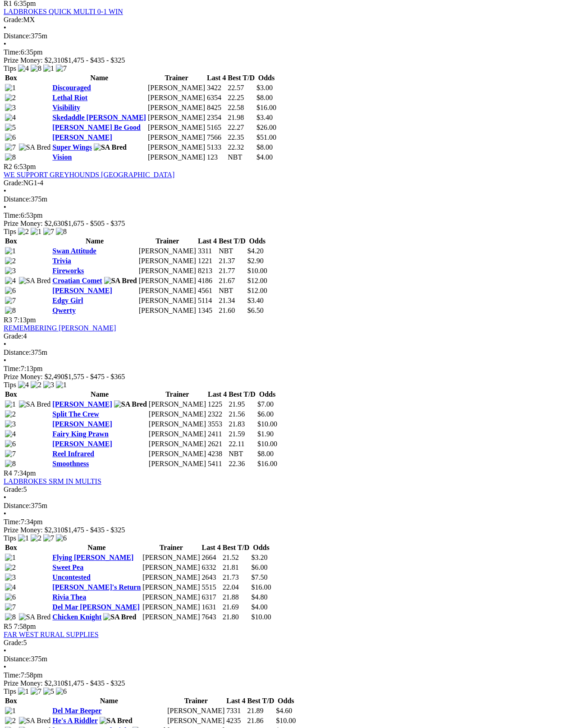 This screenshot has width=577, height=728. What do you see at coordinates (288, 61) in the screenshot?
I see `div: Prize Money: $2,310` at bounding box center [288, 61].